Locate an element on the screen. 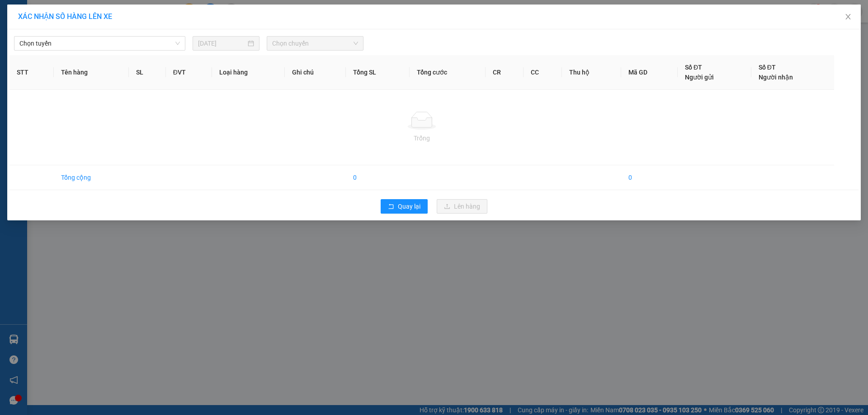 Image resolution: width=868 pixels, height=415 pixels. button: rollbackQuay lại is located at coordinates (404, 207).